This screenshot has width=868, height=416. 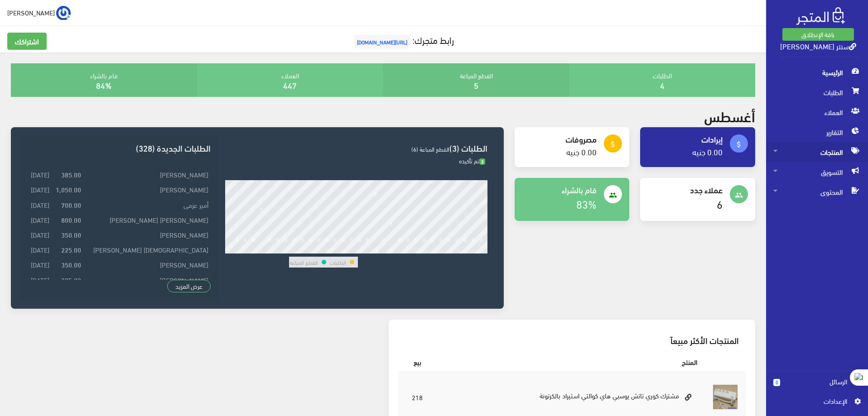 I want to click on a: اﻹعدادات, so click(x=817, y=404).